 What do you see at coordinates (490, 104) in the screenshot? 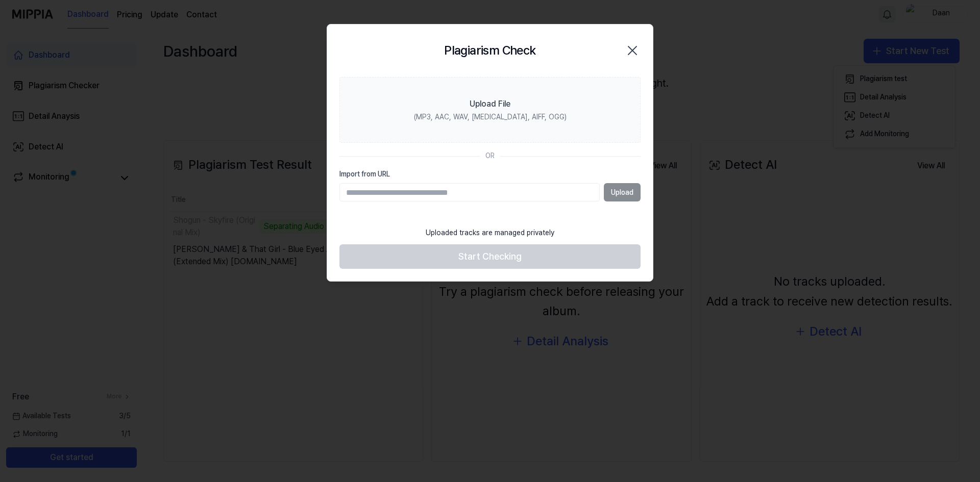
I see `div: Upload File` at bounding box center [490, 104].